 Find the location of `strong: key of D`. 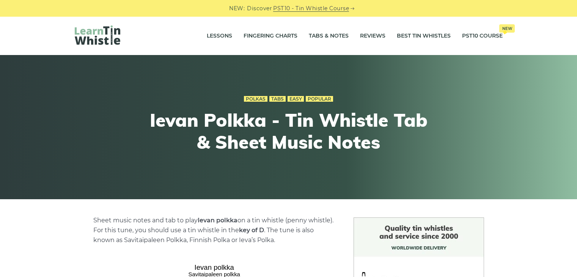

strong: key of D is located at coordinates (252, 230).